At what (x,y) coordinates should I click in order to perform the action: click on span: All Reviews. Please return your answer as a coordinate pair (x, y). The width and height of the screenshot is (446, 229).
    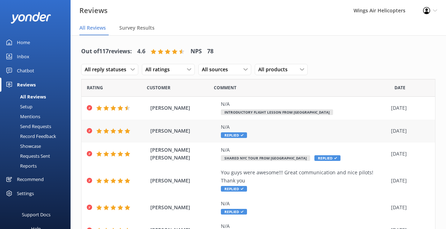
    Looking at the image, I should click on (93, 28).